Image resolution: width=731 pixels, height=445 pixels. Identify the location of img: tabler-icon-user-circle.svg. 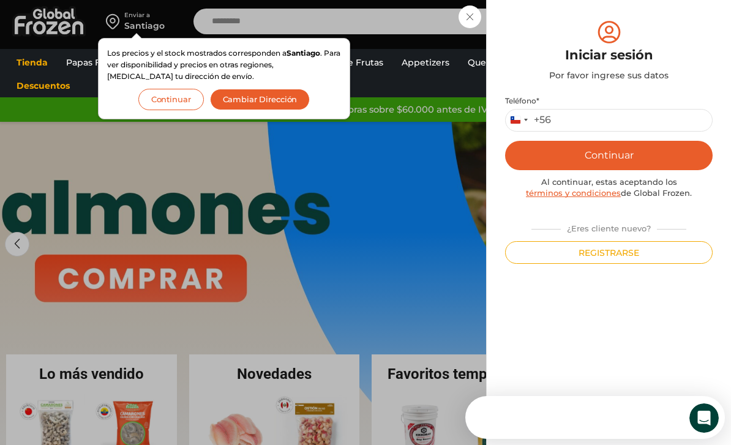
(609, 32).